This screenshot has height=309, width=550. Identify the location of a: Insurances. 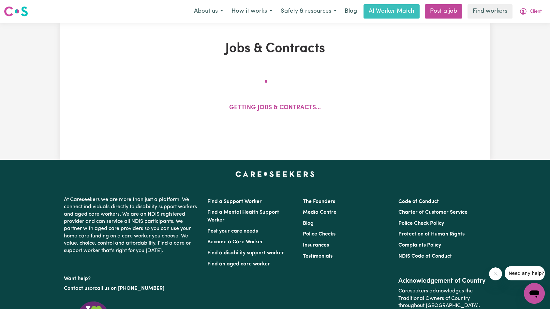
(316, 246).